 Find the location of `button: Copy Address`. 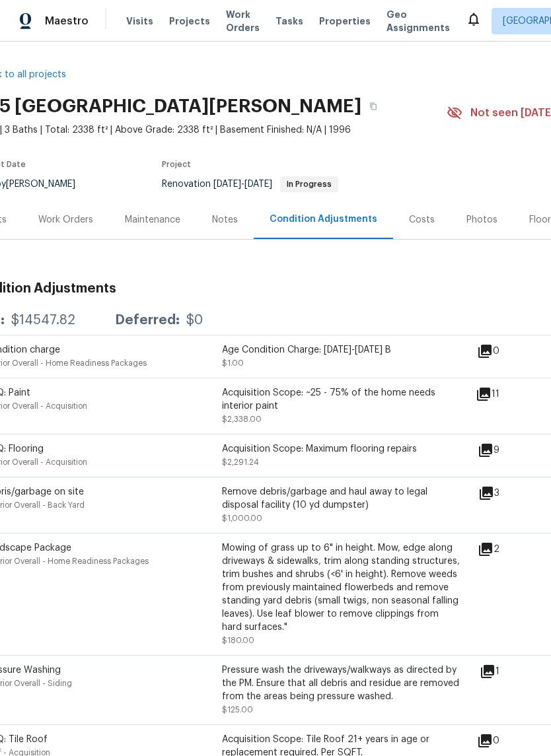

button: Copy Address is located at coordinates (373, 106).